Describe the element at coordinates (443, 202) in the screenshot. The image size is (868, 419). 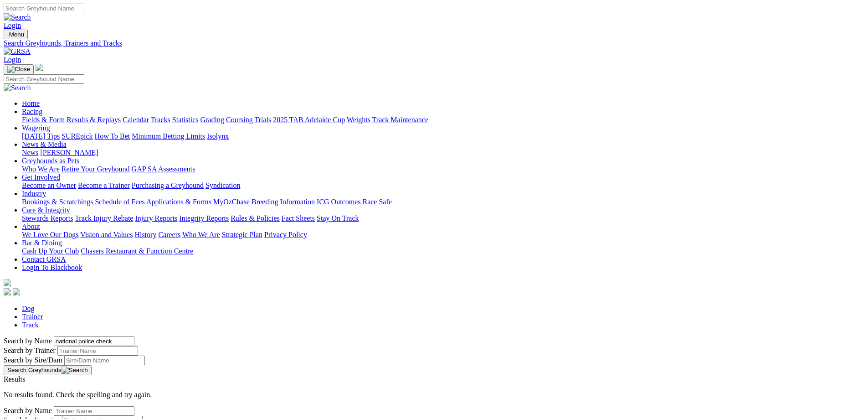
I see `div: Industry` at that location.